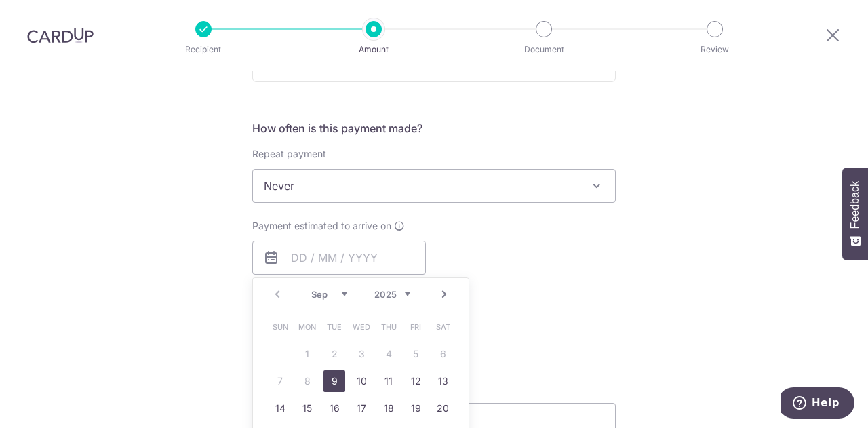 Image resolution: width=868 pixels, height=428 pixels. What do you see at coordinates (307, 408) in the screenshot?
I see `a: 15` at bounding box center [307, 408].